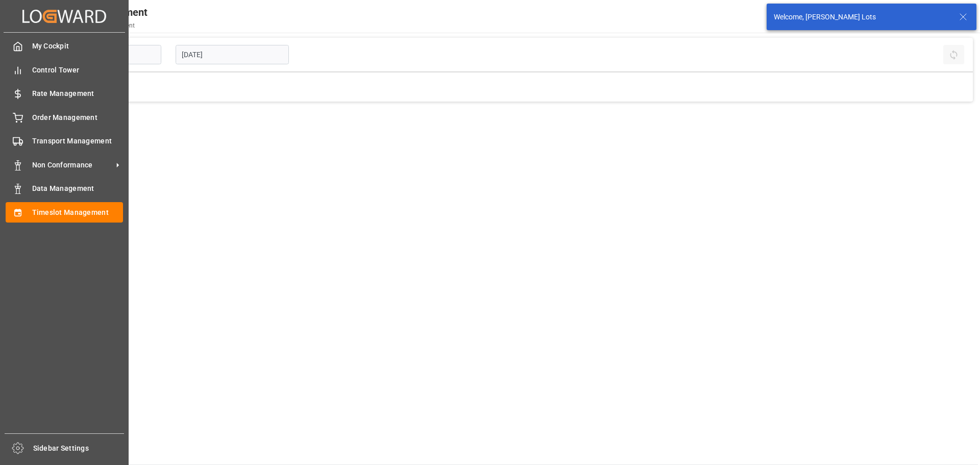 This screenshot has width=980, height=465. Describe the element at coordinates (78, 70) in the screenshot. I see `span: Control Tower` at that location.